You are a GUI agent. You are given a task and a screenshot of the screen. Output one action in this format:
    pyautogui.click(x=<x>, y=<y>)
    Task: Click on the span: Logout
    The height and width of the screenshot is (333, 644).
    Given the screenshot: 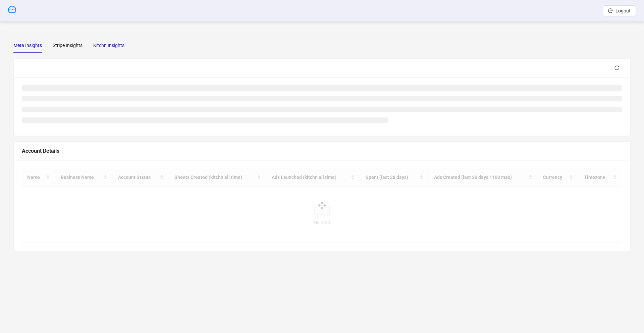 What is the action you would take?
    pyautogui.click(x=623, y=11)
    